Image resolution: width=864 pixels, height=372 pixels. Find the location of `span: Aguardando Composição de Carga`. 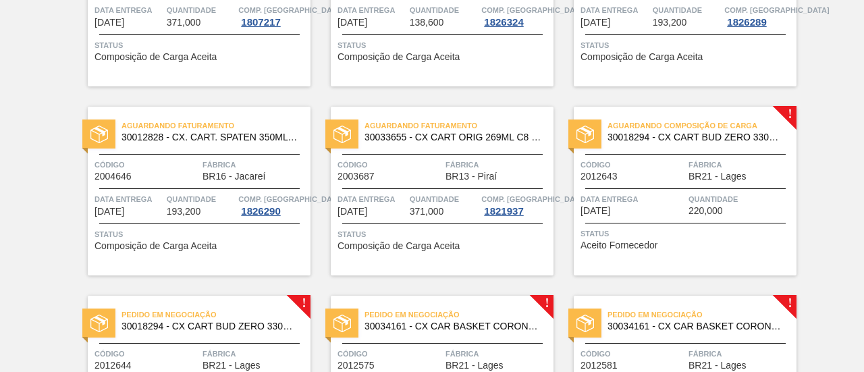

span: Aguardando Composição de Carga is located at coordinates (702, 126).